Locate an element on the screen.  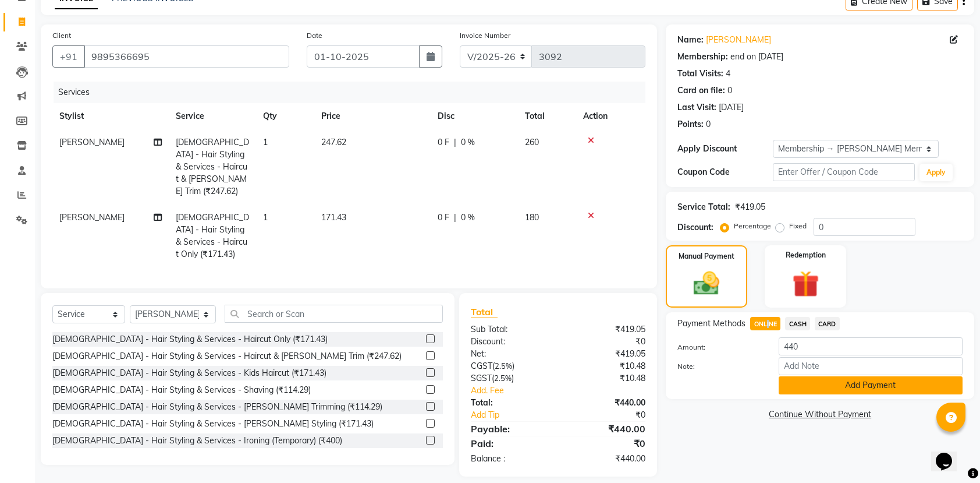
span: 247.62 is located at coordinates (333, 142).